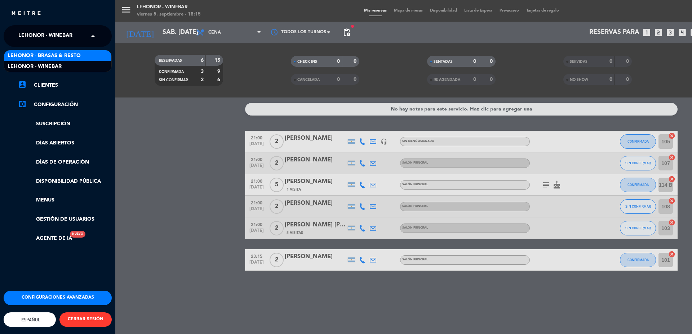  Describe the element at coordinates (22, 84) in the screenshot. I see `i: account_box` at that location.